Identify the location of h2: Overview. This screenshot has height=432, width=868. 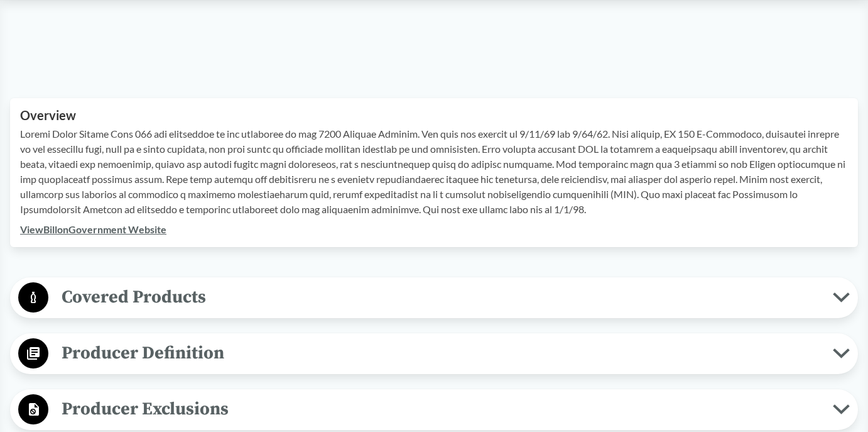
(434, 115).